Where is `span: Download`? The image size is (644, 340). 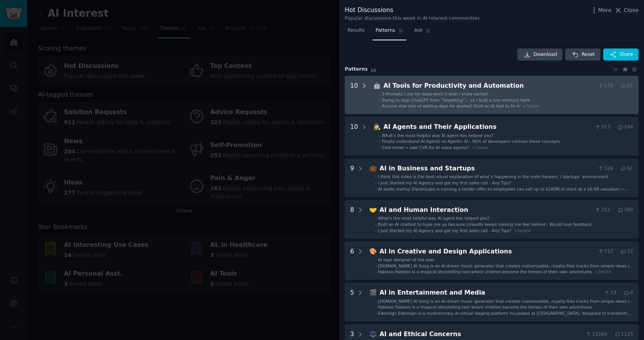 span: Download is located at coordinates (545, 54).